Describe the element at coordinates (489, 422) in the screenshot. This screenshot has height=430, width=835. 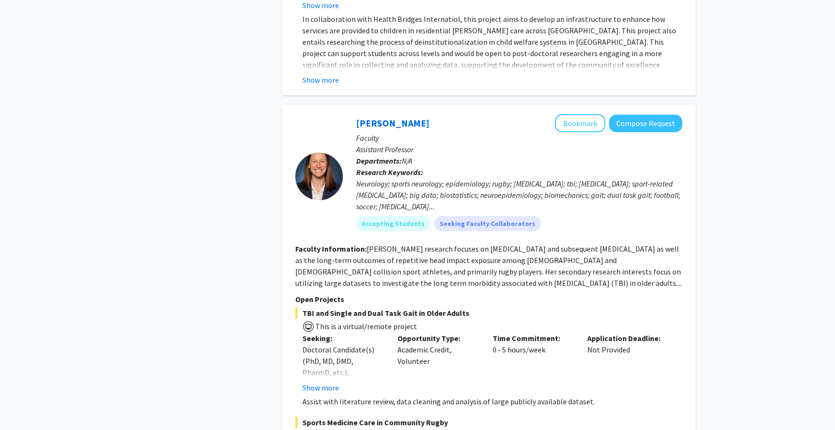
I see `span: Sports Medicine Care in Community Rugby` at that location.